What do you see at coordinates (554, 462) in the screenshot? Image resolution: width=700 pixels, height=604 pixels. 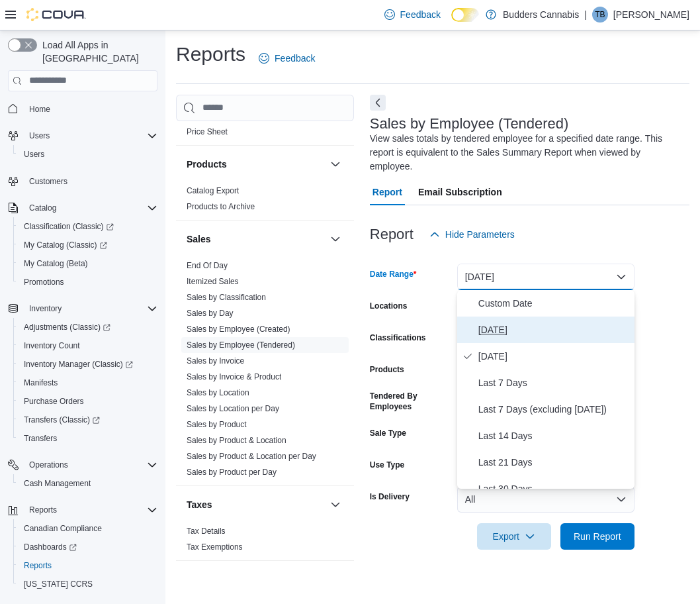 I see `span: Last 21 Days` at bounding box center [554, 462].